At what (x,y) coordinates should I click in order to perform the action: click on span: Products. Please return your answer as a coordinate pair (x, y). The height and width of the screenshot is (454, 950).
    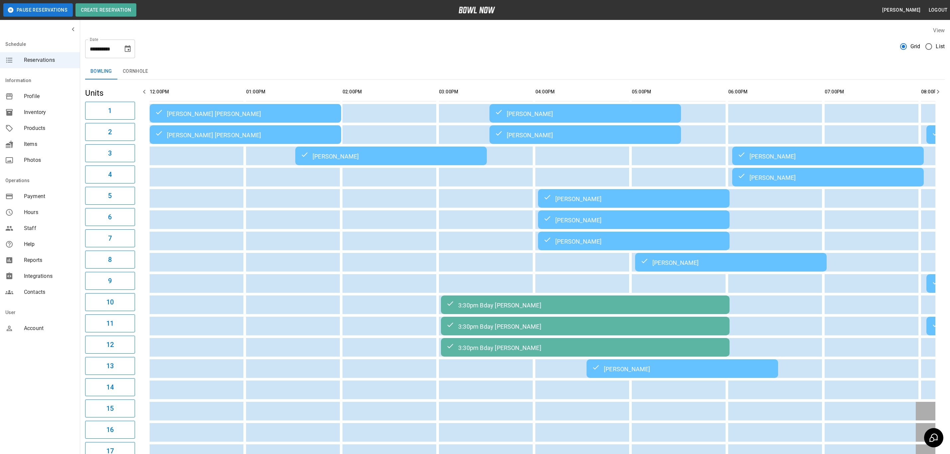
    Looking at the image, I should click on (49, 128).